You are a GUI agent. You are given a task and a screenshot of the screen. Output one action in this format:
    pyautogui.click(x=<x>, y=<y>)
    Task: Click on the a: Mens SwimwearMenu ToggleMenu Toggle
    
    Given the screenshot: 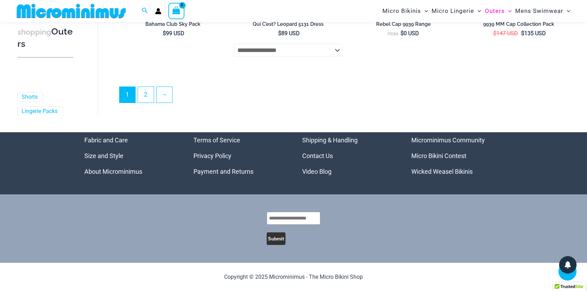 What is the action you would take?
    pyautogui.click(x=542, y=11)
    